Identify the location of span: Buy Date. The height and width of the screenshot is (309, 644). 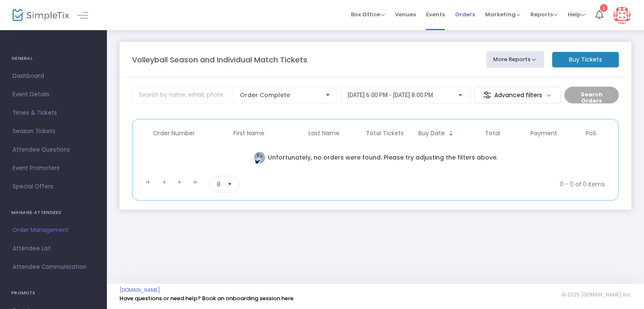
(431, 133).